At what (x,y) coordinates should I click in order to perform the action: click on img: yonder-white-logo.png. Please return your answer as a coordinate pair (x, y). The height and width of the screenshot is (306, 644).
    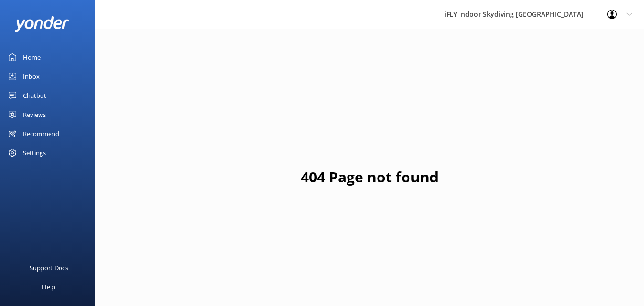
    Looking at the image, I should click on (42, 24).